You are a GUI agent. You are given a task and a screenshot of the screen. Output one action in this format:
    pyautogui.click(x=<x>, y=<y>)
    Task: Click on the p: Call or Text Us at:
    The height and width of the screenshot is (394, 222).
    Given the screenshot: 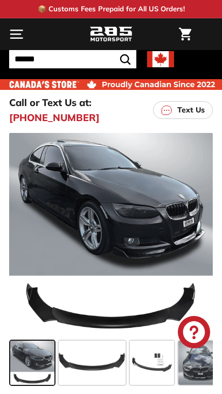 What is the action you would take?
    pyautogui.click(x=50, y=102)
    